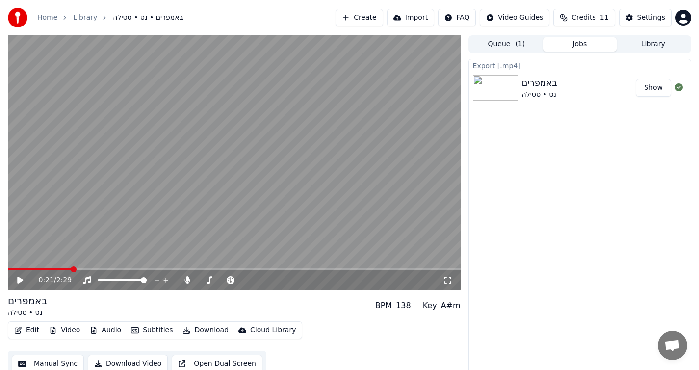 The width and height of the screenshot is (699, 370). What do you see at coordinates (64, 330) in the screenshot?
I see `button: Video` at bounding box center [64, 330].